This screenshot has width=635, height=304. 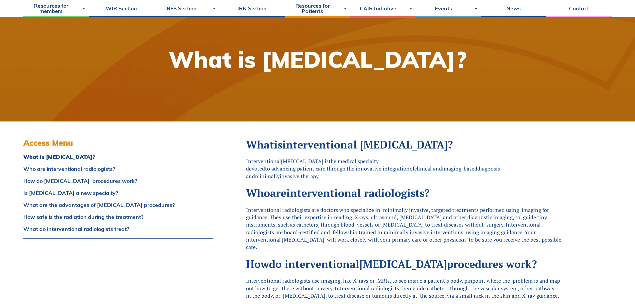 I want to click on p: Interventional radiologists use imaging, like X-rays or MRIs, to see inside a patient’s body, pin..., so click(x=403, y=288).